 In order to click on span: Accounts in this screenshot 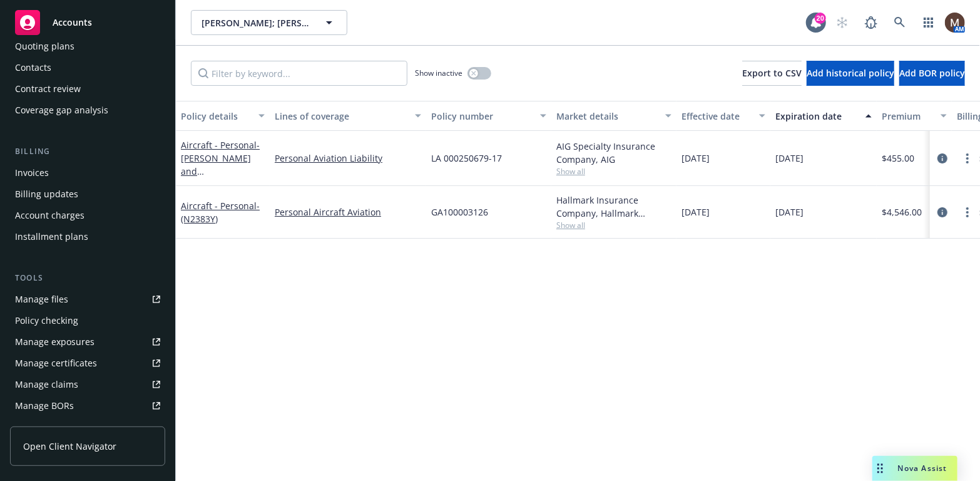, I will do `click(72, 22)`.